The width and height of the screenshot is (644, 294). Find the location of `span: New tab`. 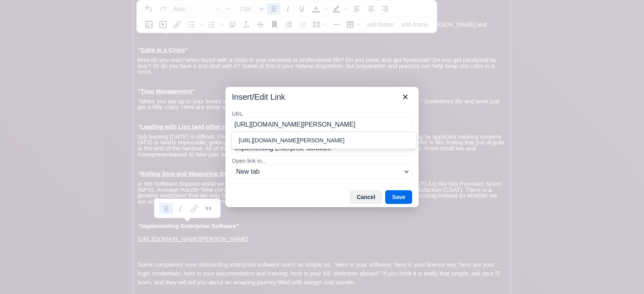

span: New tab is located at coordinates (319, 172).